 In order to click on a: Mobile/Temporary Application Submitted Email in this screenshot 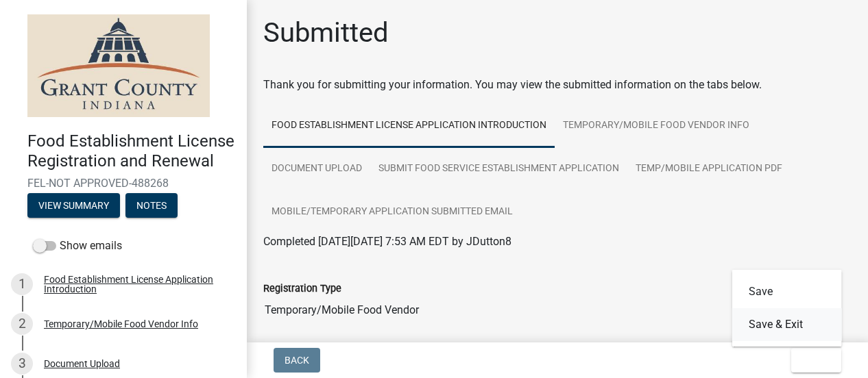, I will do `click(392, 213)`.